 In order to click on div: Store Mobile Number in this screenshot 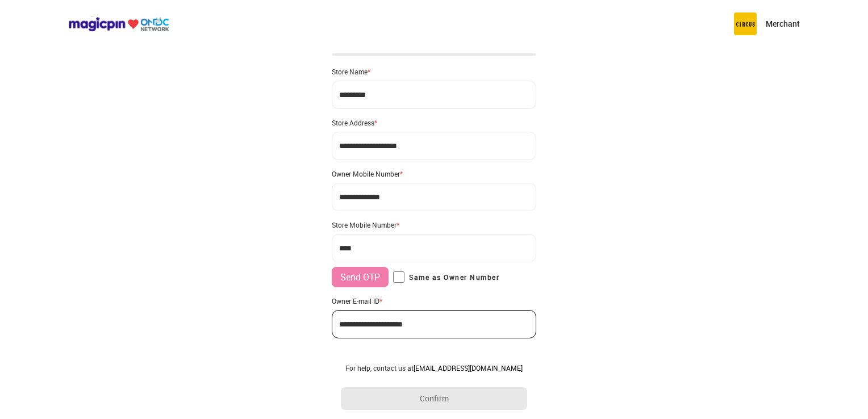, I will do `click(434, 225)`.